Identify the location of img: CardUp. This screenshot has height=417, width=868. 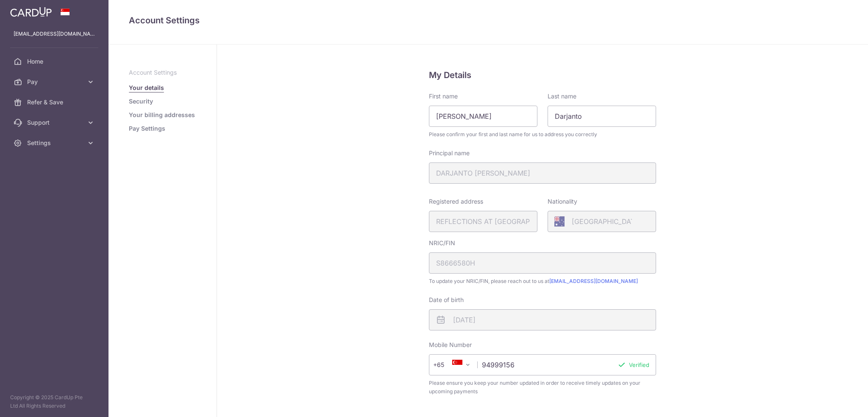
(31, 12).